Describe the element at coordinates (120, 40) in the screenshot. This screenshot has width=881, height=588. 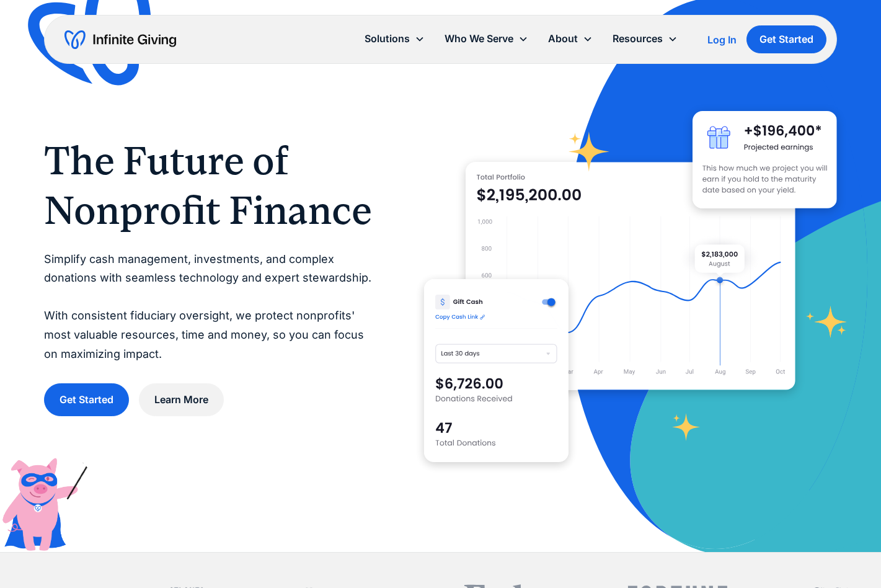
I see `a: home` at that location.